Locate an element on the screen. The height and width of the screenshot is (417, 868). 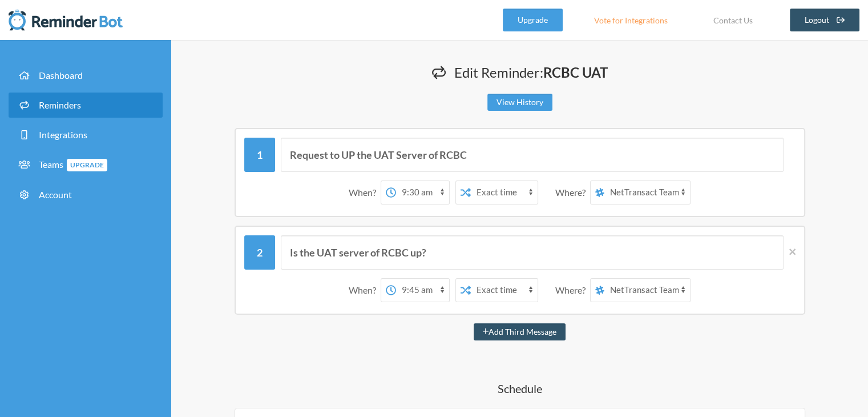
a: Vote for Integrations is located at coordinates (630, 20).